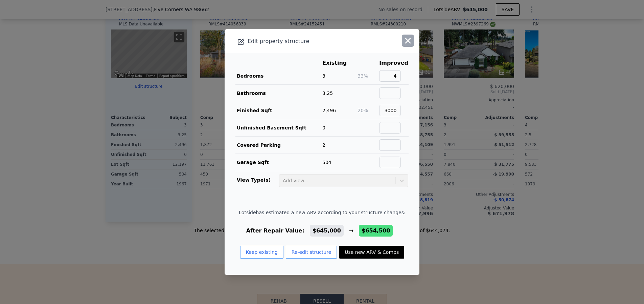  I want to click on td: Finished Sqft, so click(279, 110).